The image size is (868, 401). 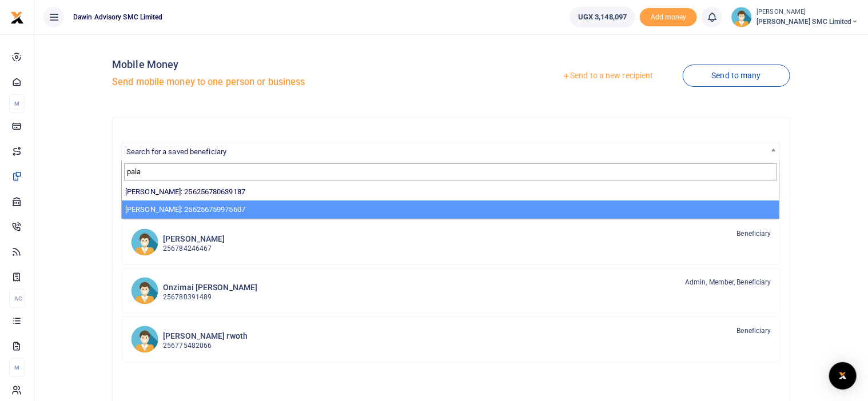 I want to click on li: Toup your wallet, so click(x=668, y=17).